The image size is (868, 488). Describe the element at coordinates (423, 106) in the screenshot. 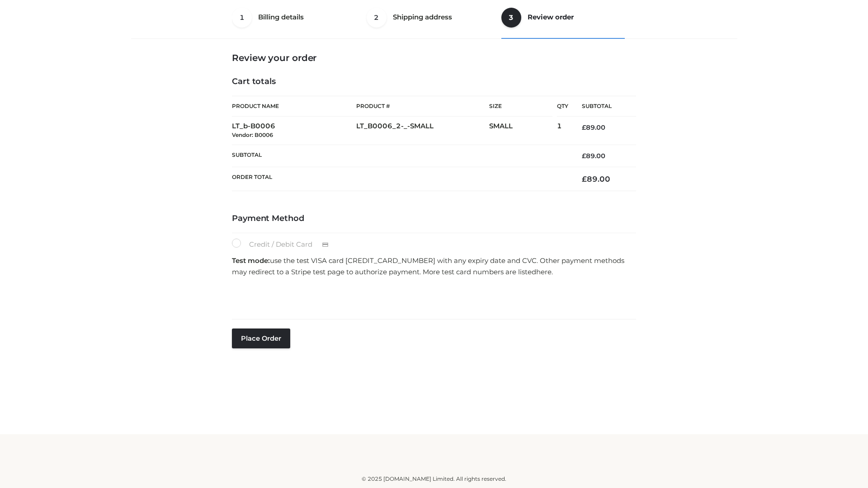

I see `th: Product #` at that location.